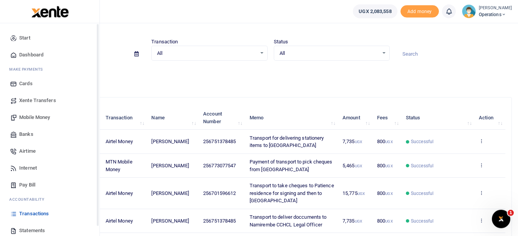 Image resolution: width=518 pixels, height=236 pixels. I want to click on li: Ac, so click(50, 199).